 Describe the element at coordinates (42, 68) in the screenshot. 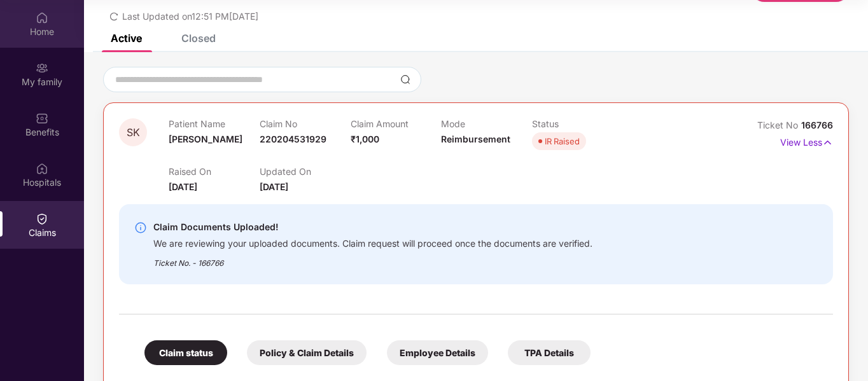

I see `img: svg+xml;base64,PHN2ZyB3aWR0aD0iMjAiIGhlaWdodD0iMjAiIHZpZXdCb3g9IjAgMCAyMCAyMCIgZmlsbD0ibm9uZSIgeG...` at that location.